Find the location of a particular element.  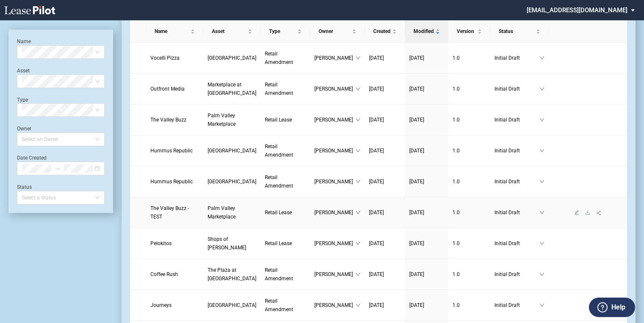

span: Pelokitos is located at coordinates (161, 244).